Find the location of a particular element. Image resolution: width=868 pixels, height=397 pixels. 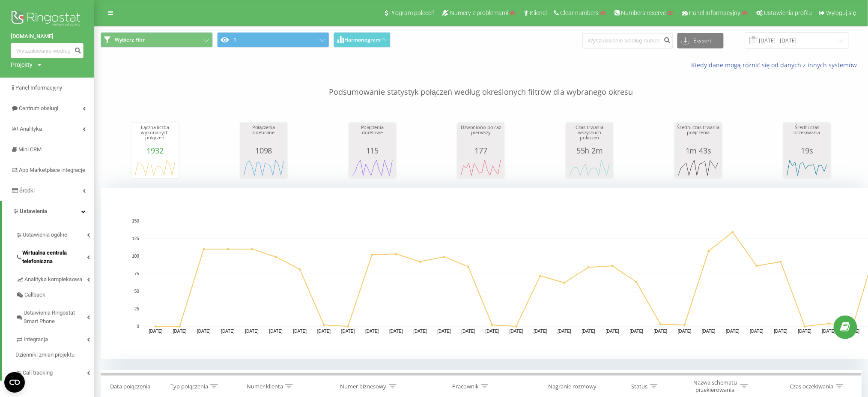

span: App Marketplace integracje is located at coordinates (52, 170).